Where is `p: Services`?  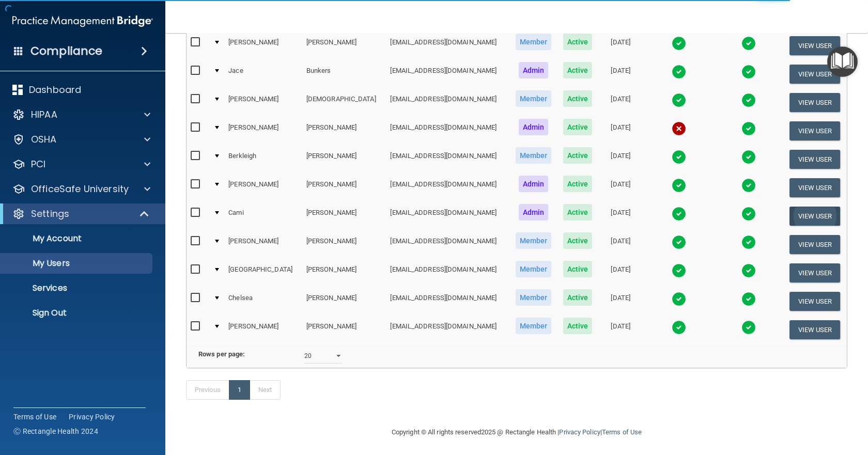
p: Services is located at coordinates (77, 288).